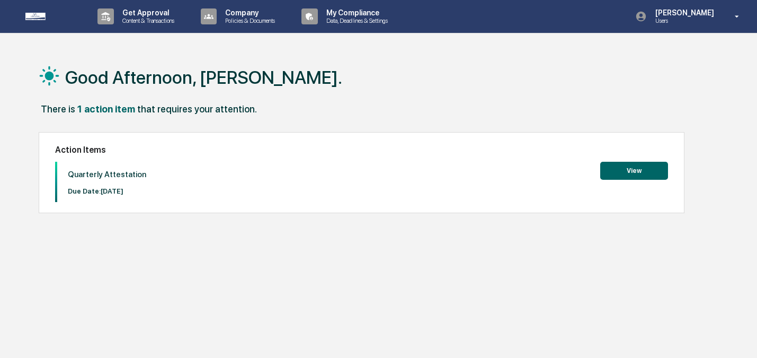 Image resolution: width=757 pixels, height=358 pixels. Describe the element at coordinates (197, 109) in the screenshot. I see `div: that requires your attention.` at that location.